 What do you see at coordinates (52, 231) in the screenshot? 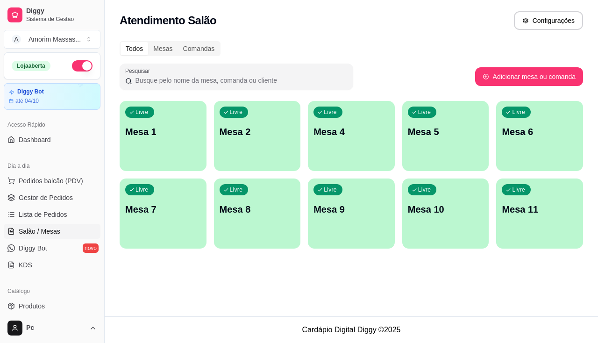
I see `a: Salão / Mesas` at bounding box center [52, 231].